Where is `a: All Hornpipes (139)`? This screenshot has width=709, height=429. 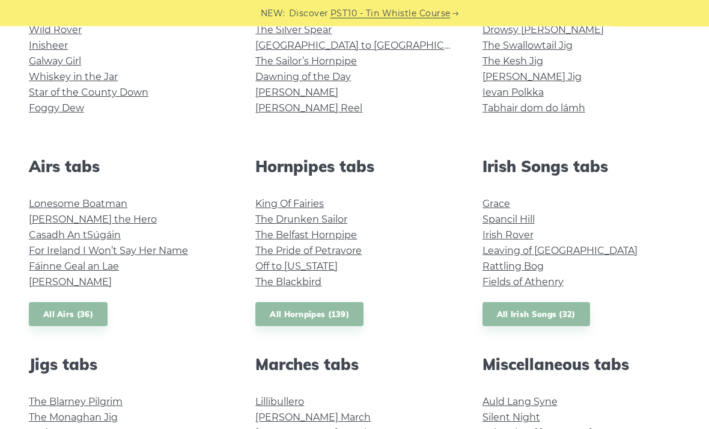 a: All Hornpipes (139) is located at coordinates (310, 314).